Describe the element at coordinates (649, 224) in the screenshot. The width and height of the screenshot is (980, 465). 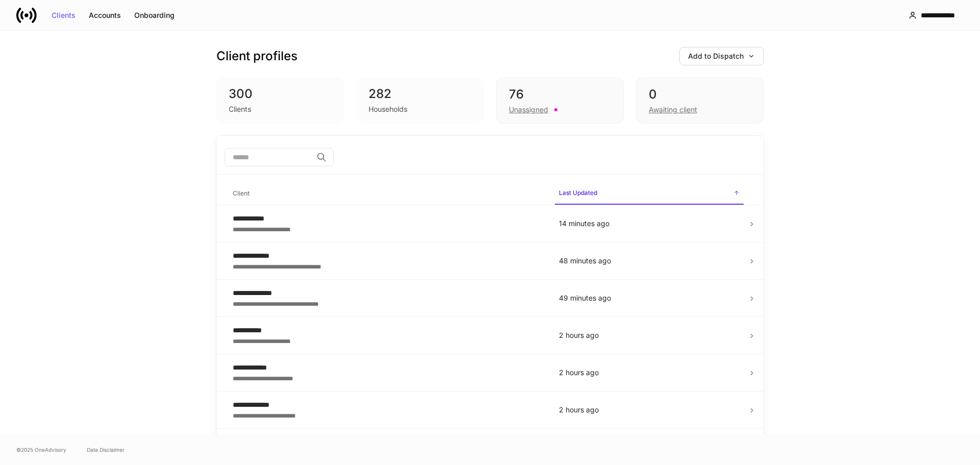
I see `p: 14 minutes ago` at that location.